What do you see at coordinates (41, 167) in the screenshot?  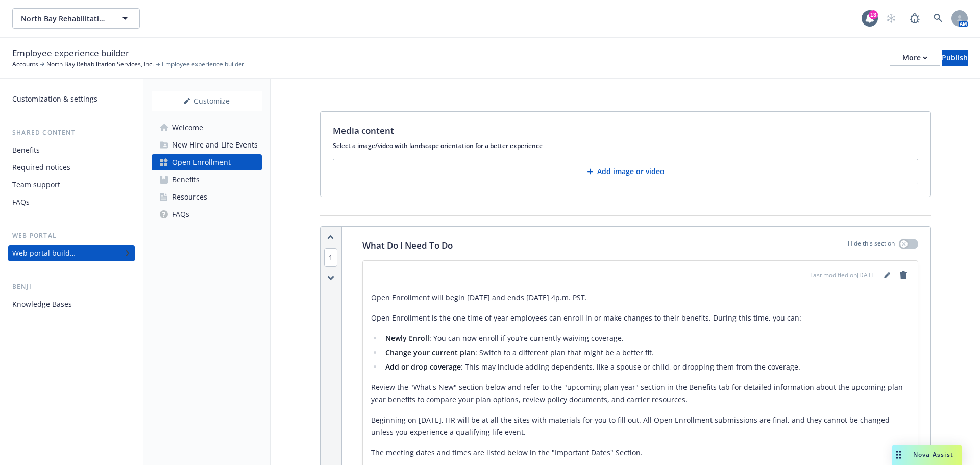 I see `div: Required notices` at bounding box center [41, 167].